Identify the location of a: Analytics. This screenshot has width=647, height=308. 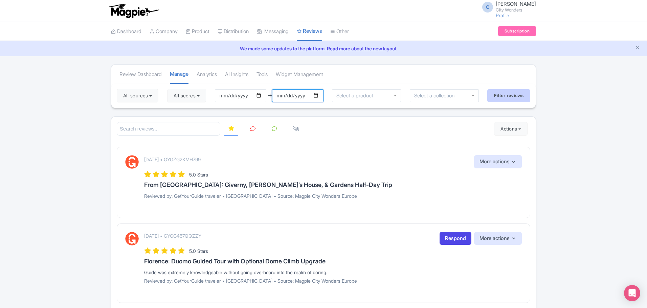
(207, 74).